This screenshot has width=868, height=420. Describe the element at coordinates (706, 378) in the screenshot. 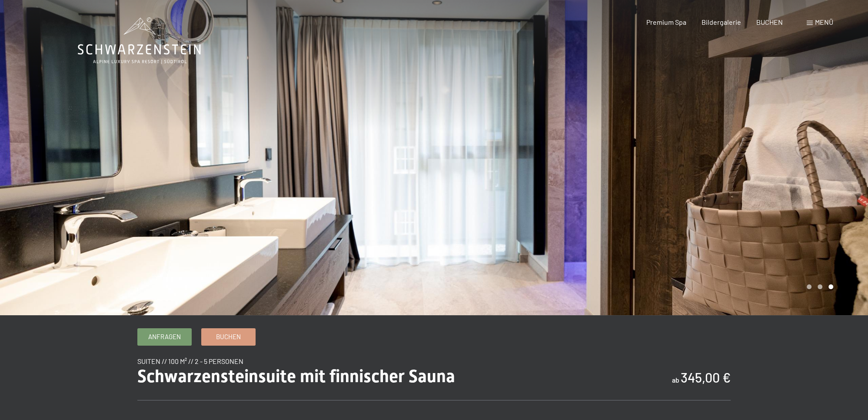

I see `b: 345,00 €` at that location.